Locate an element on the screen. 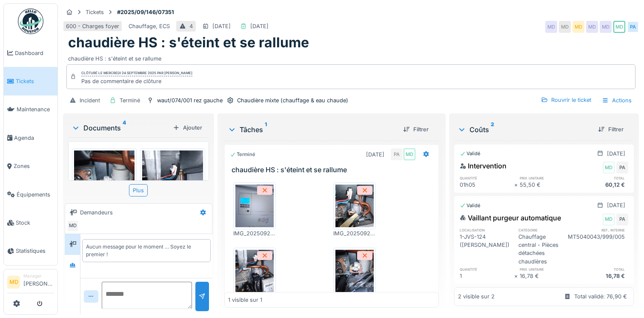 The width and height of the screenshot is (644, 318). div: 2 visible sur 2 is located at coordinates (476, 296).